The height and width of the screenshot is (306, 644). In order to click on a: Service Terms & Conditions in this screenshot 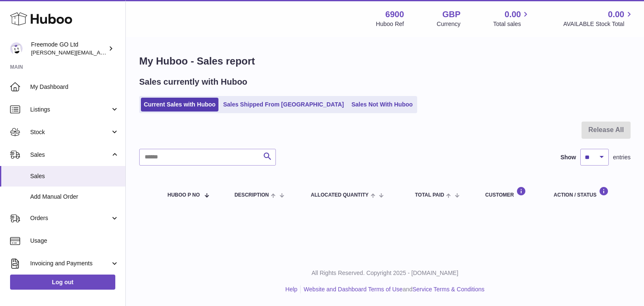, I will do `click(449, 289)`.